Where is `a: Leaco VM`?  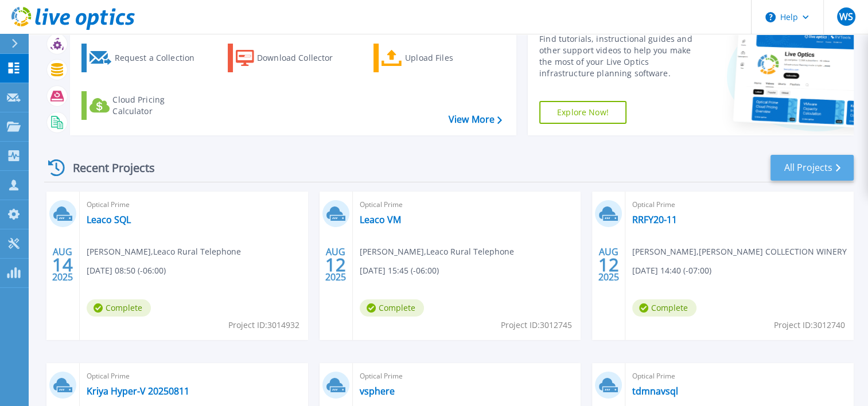 a: Leaco VM is located at coordinates (380, 219).